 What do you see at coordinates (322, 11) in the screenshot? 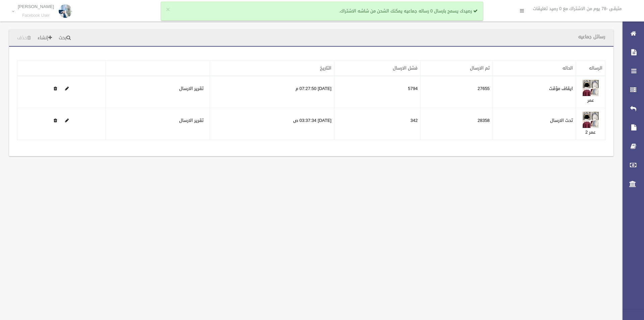
I see `div: رصيدك يسمح بارسال 0 رساله جماعيه يمكنك الشحن من شاشه الاشتراك.` at bounding box center [322, 11].